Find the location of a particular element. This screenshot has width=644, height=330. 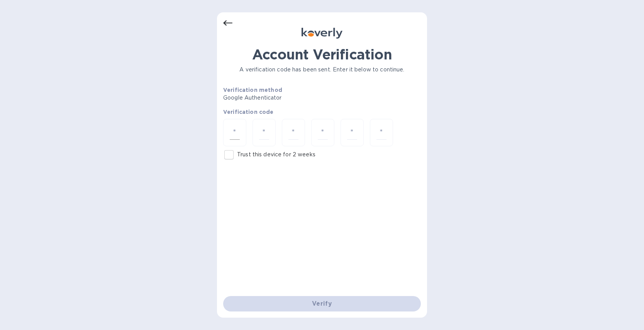

p: Trust this device for 2 weeks is located at coordinates (276, 155).